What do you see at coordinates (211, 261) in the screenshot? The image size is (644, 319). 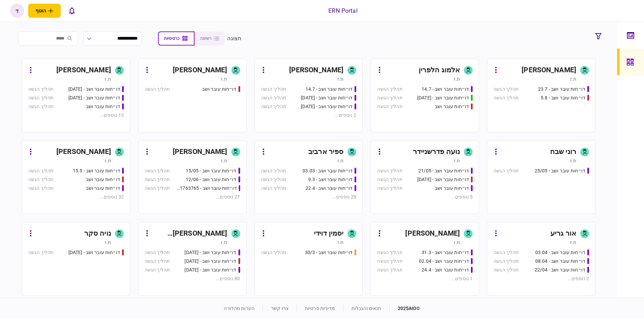 I see `div: דו״חות עובר ושב - 19.3.25` at bounding box center [211, 261].